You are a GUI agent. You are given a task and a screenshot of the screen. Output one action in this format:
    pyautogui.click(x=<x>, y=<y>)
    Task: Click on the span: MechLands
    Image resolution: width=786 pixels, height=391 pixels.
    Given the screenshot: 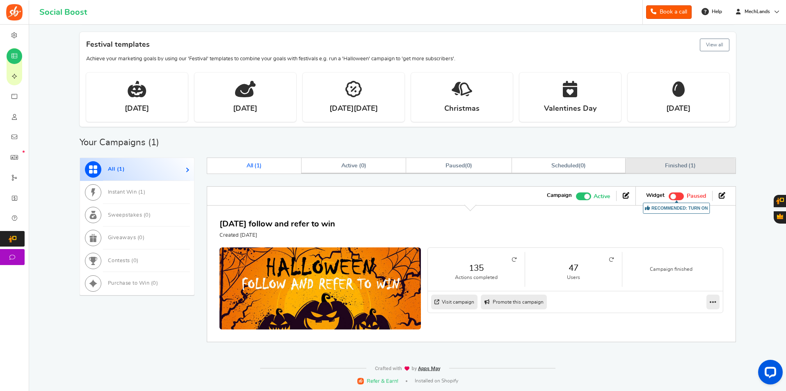 What is the action you would take?
    pyautogui.click(x=757, y=11)
    